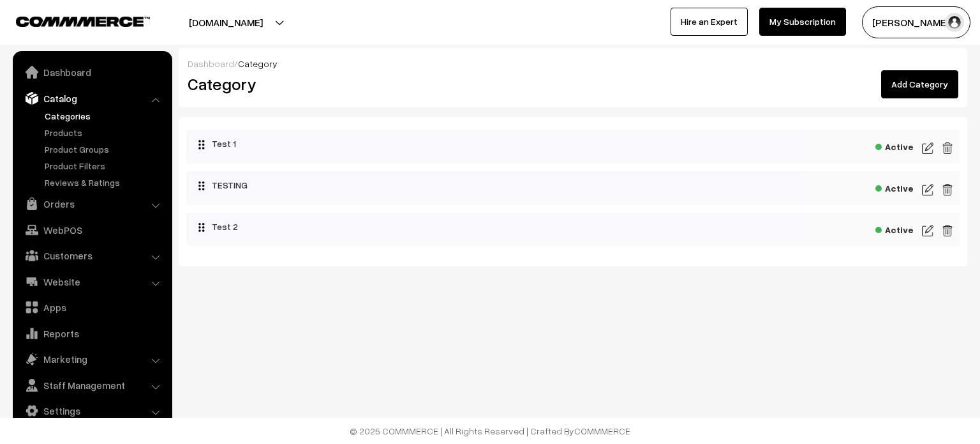 This screenshot has height=444, width=980. What do you see at coordinates (954, 23) in the screenshot?
I see `img: user` at bounding box center [954, 23].